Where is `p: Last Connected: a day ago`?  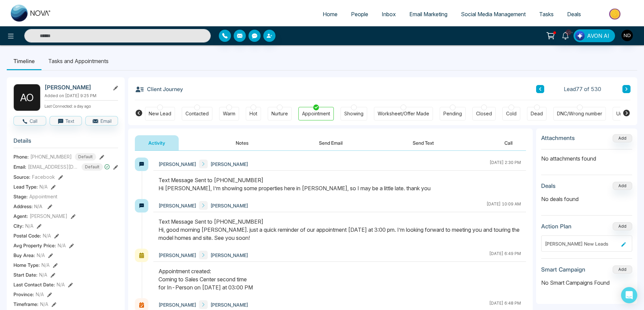 p: Last Connected: a day ago is located at coordinates (81, 106).